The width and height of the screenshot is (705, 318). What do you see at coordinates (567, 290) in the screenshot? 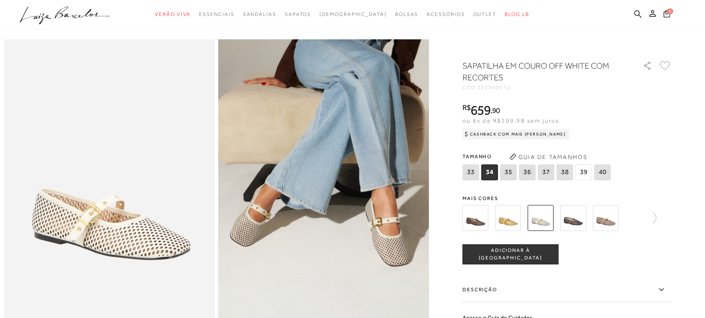
I see `label: Descrição` at bounding box center [567, 290].